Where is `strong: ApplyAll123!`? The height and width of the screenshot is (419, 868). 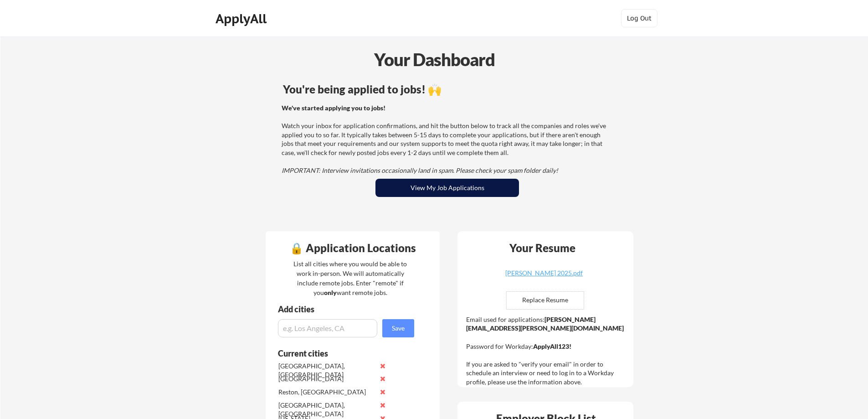
strong: ApplyAll123! is located at coordinates (552, 346).